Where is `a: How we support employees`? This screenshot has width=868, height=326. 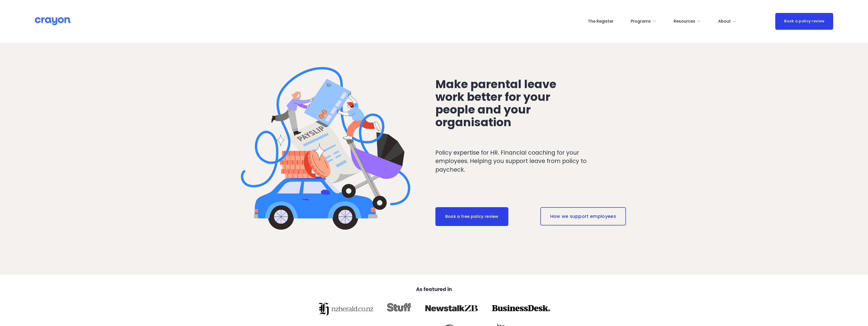
a: How we support employees is located at coordinates (583, 216).